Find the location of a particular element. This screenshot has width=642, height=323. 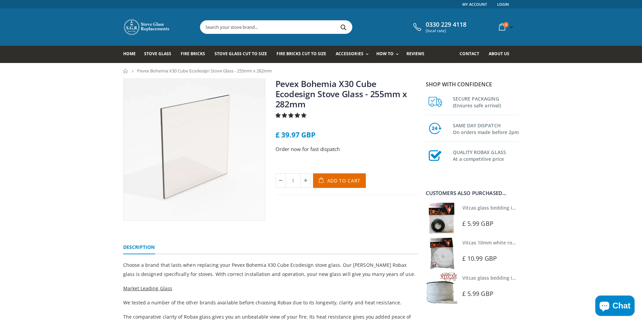

span: Market Leading Glass is located at coordinates (148, 288).